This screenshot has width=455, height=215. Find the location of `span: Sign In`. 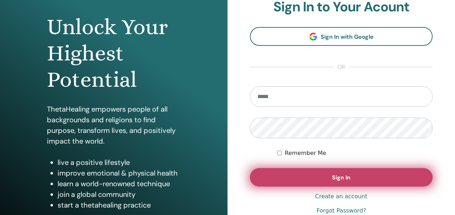

span: Sign In is located at coordinates (341, 177).